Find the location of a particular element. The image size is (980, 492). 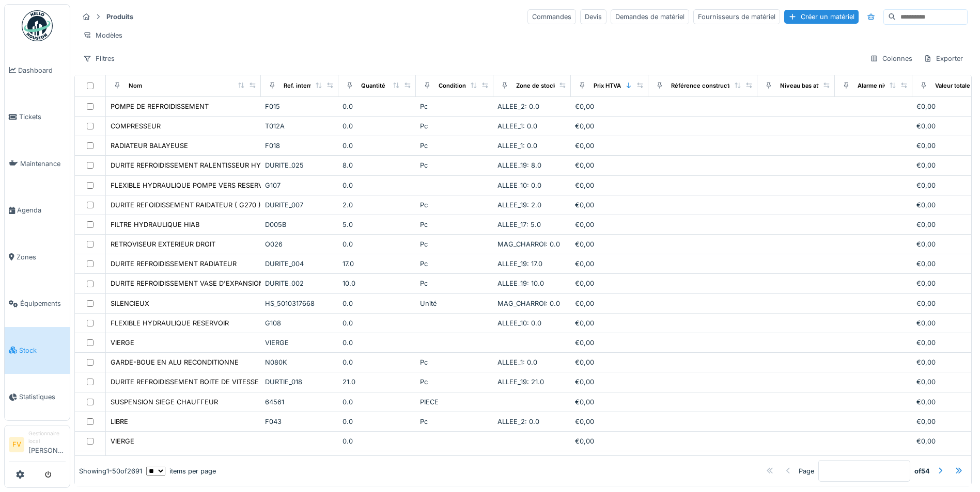

div: DURITE_002 is located at coordinates (299, 283).